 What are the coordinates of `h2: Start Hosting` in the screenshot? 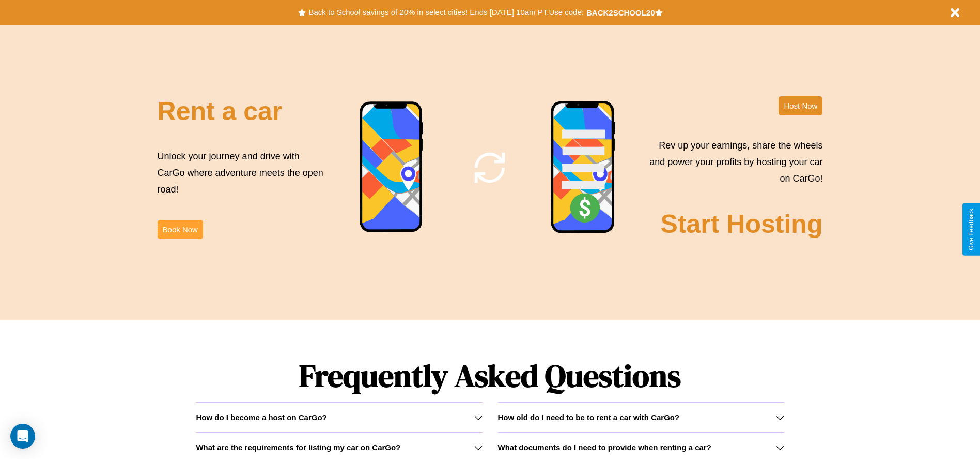 It's located at (742, 224).